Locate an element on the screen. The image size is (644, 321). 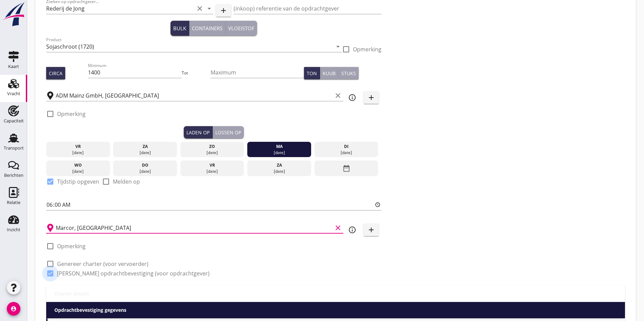
button: Laden op is located at coordinates (198, 132).